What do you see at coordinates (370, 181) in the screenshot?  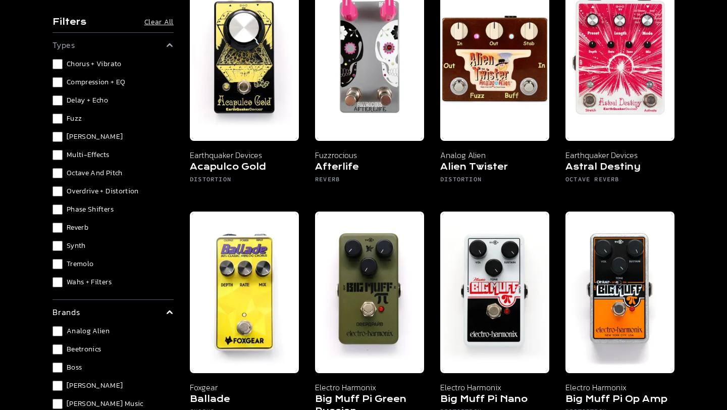 I see `h6: Reverb` at bounding box center [370, 181].